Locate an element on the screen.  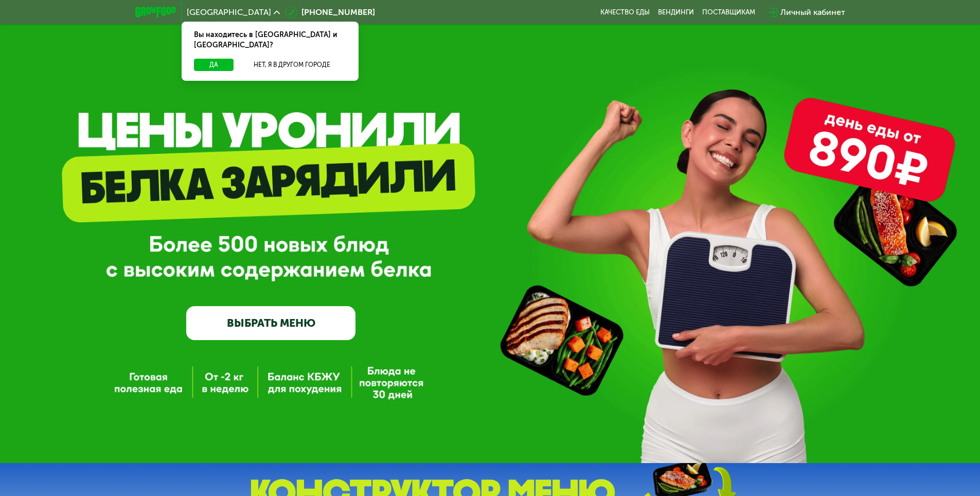
div: Личный кабинет is located at coordinates (813, 12).